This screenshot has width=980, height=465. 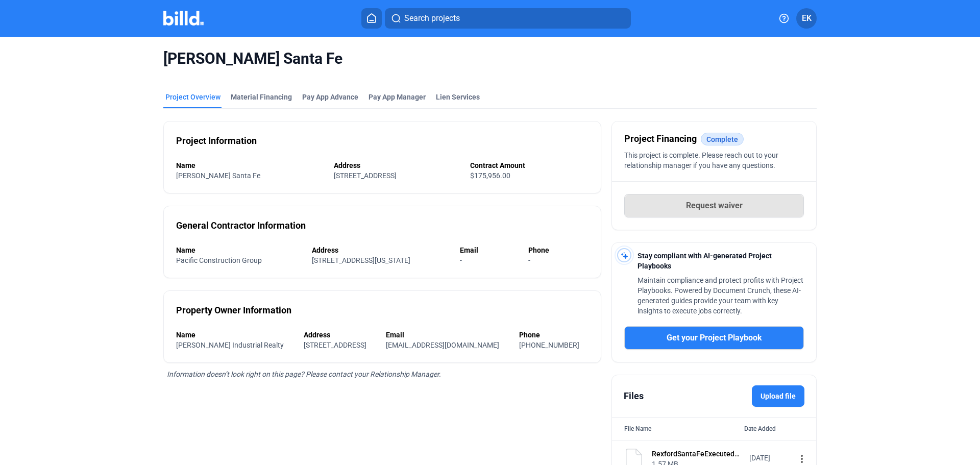 What do you see at coordinates (660, 138) in the screenshot?
I see `span: Project Financing` at bounding box center [660, 138].